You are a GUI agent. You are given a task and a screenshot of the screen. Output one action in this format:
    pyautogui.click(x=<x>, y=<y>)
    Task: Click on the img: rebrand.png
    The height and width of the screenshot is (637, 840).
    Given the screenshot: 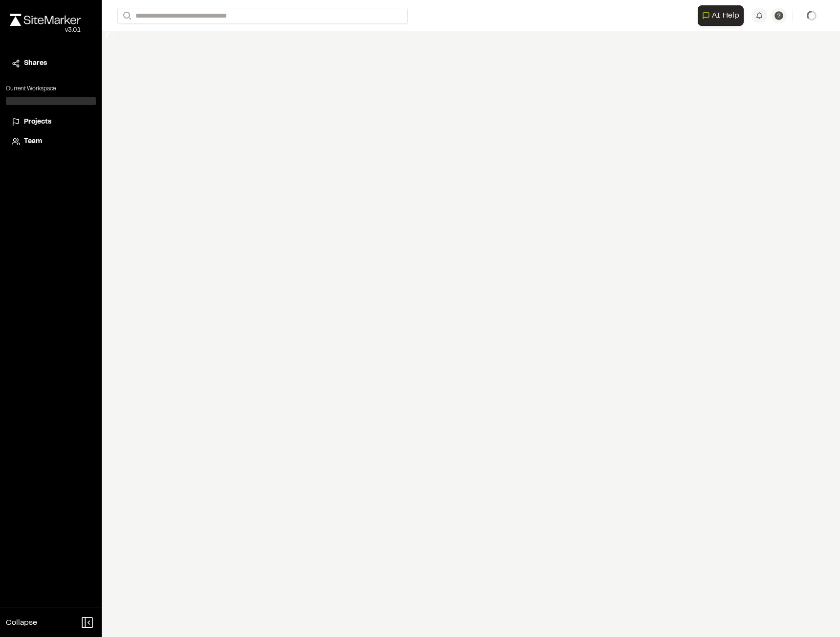 What is the action you would take?
    pyautogui.click(x=45, y=20)
    